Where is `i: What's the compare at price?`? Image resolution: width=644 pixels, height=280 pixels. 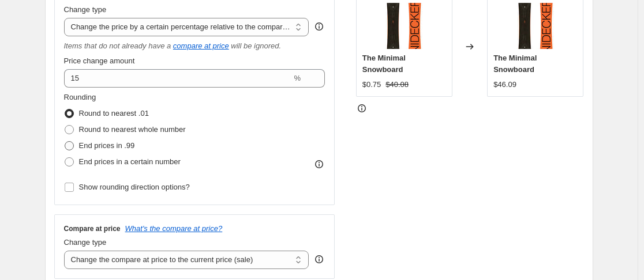
i: What's the compare at price? is located at coordinates (174, 228).